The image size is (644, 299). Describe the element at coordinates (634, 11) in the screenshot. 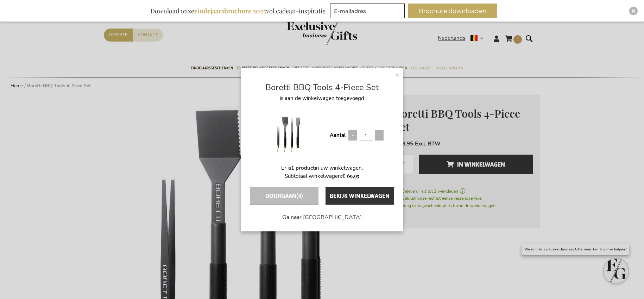

I see `div: Close` at that location.